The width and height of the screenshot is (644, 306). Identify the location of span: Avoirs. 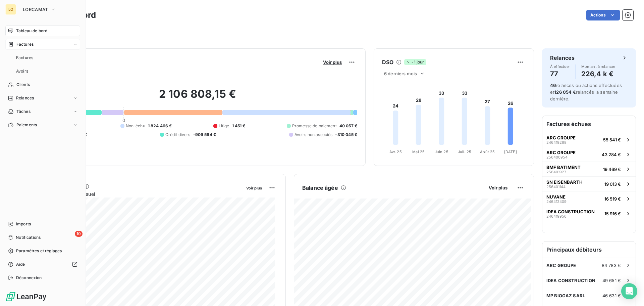
(22, 71).